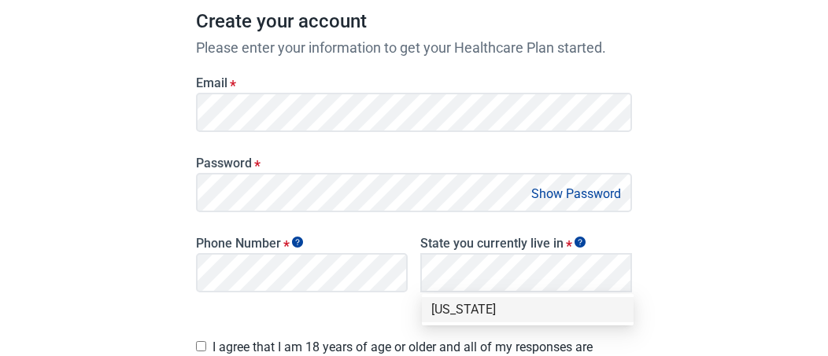 This screenshot has width=828, height=356. I want to click on label: Email, so click(414, 83).